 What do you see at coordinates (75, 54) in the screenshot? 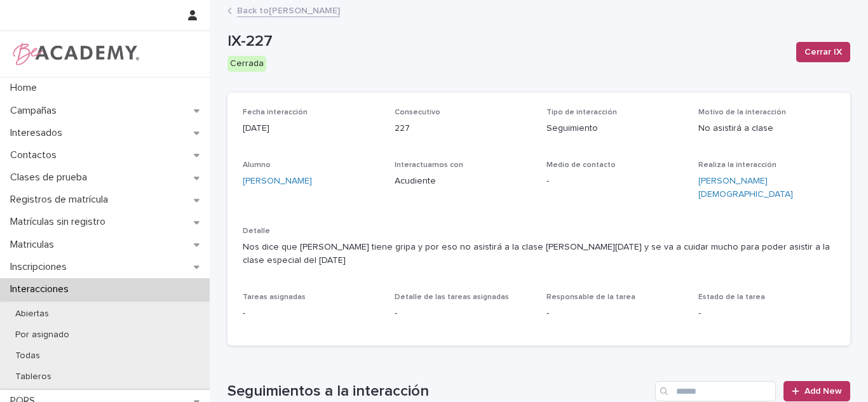
I see `img: WPrjXfSUmiLcdUfaYY4Q` at bounding box center [75, 54].